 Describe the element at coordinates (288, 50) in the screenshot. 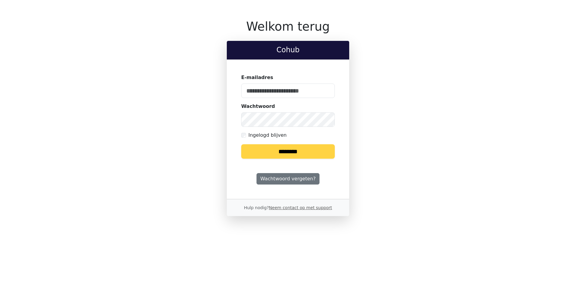

I see `h2: Cohub` at that location.